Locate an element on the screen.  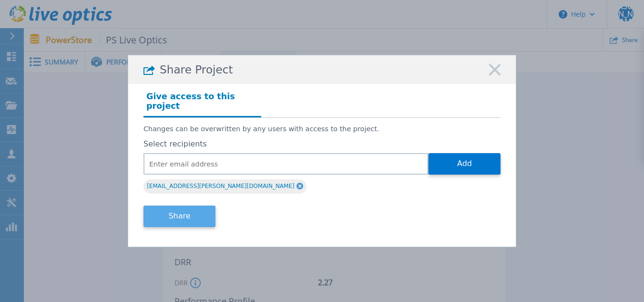
h4: Give access to this project is located at coordinates (202, 103).